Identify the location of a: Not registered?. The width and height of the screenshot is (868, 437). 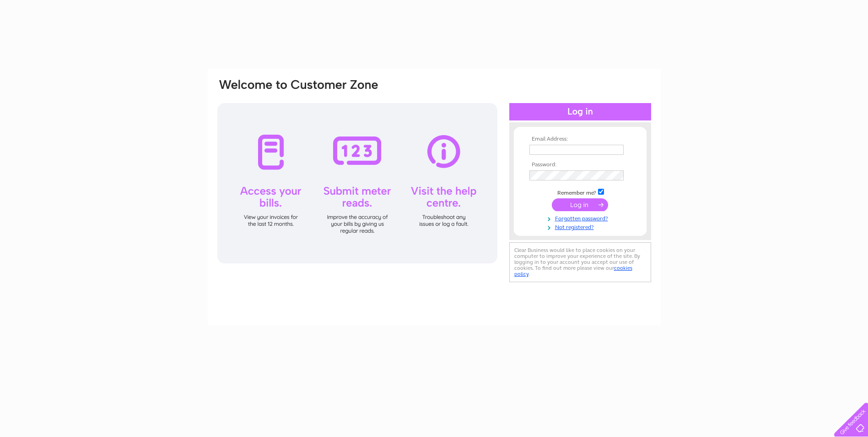
(581, 226).